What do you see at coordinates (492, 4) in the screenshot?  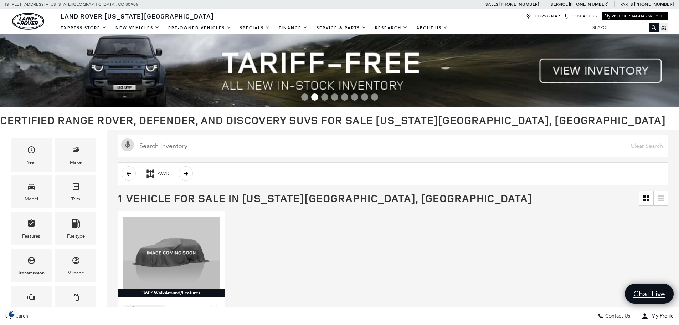 I see `span: Sales` at bounding box center [492, 4].